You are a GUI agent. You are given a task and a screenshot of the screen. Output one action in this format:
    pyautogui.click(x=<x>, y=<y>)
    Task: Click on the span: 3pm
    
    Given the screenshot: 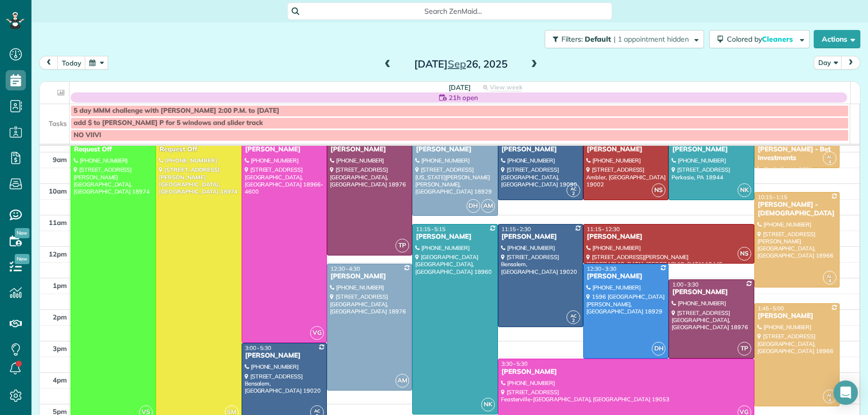 What is the action you would take?
    pyautogui.click(x=60, y=348)
    